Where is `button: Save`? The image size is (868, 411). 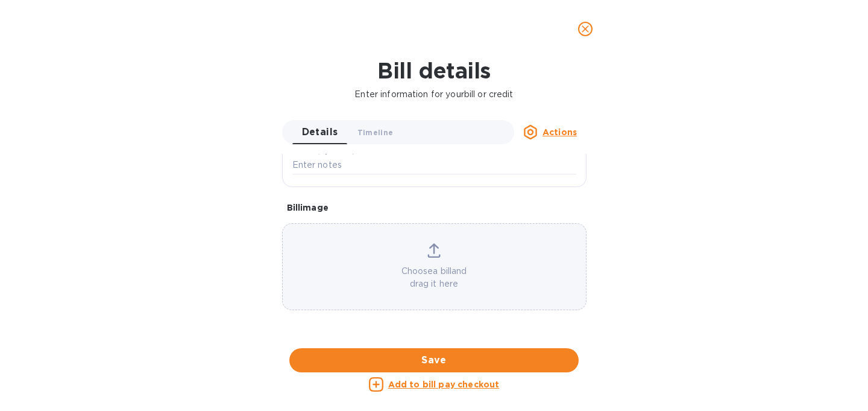 button: Save is located at coordinates (434, 361).